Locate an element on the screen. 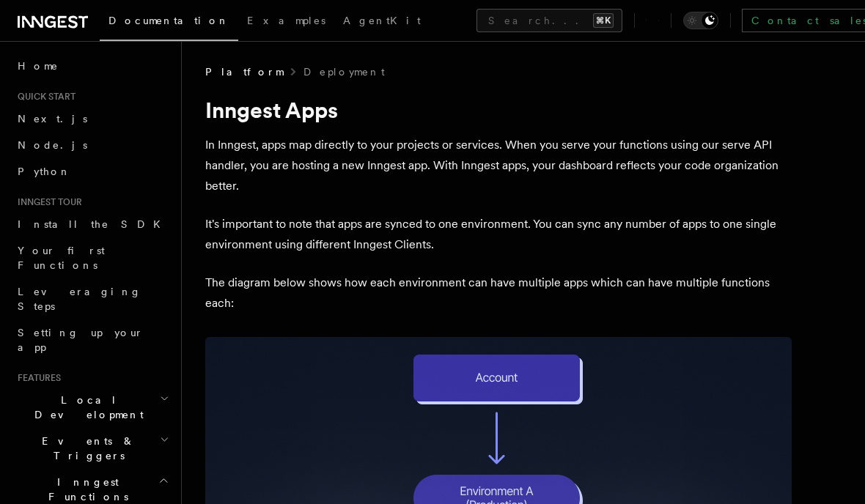  a: Leveraging Steps is located at coordinates (91, 299).